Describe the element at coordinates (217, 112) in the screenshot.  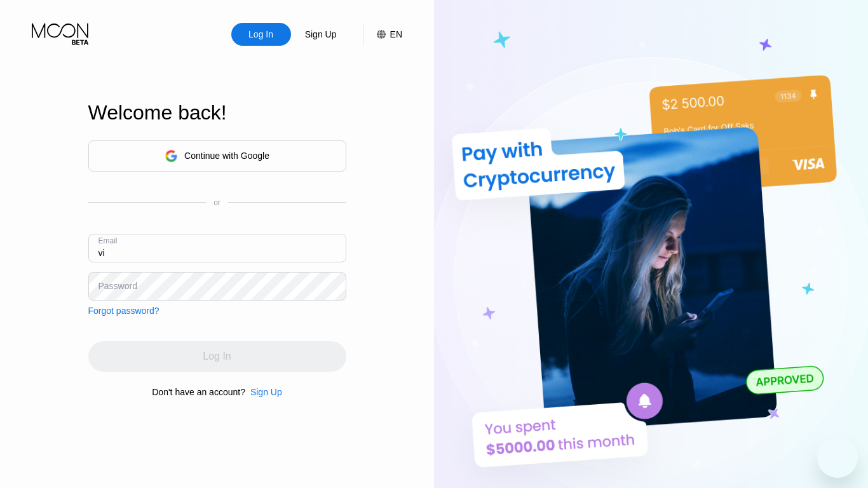
I see `div: Welcome back!` at that location.